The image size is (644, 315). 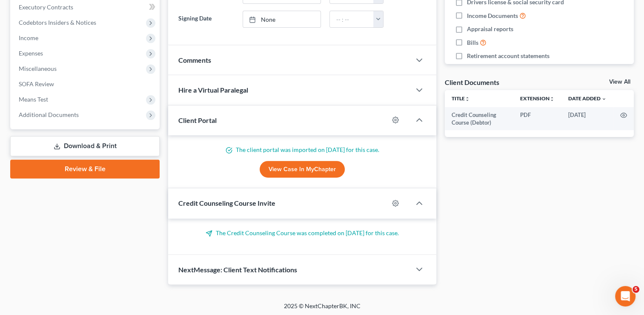 What do you see at coordinates (472, 42) in the screenshot?
I see `span: Bills` at bounding box center [472, 42].